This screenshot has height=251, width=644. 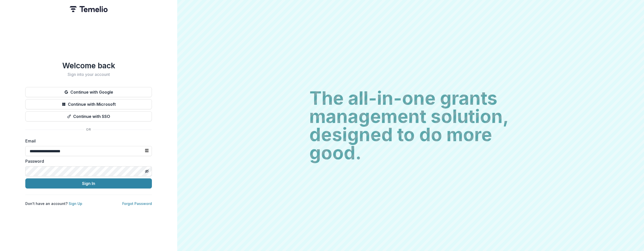 What do you see at coordinates (75, 203) in the screenshot?
I see `a: Sign Up` at bounding box center [75, 203].